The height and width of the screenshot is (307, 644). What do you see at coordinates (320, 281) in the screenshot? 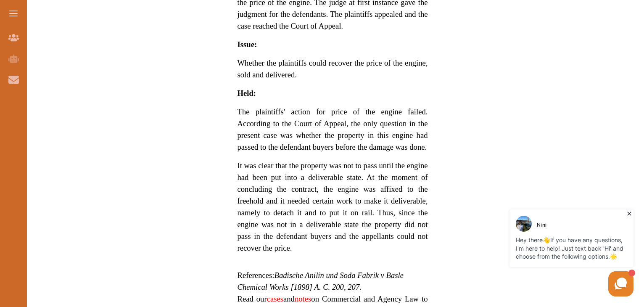
I see `span: References:` at bounding box center [320, 281].